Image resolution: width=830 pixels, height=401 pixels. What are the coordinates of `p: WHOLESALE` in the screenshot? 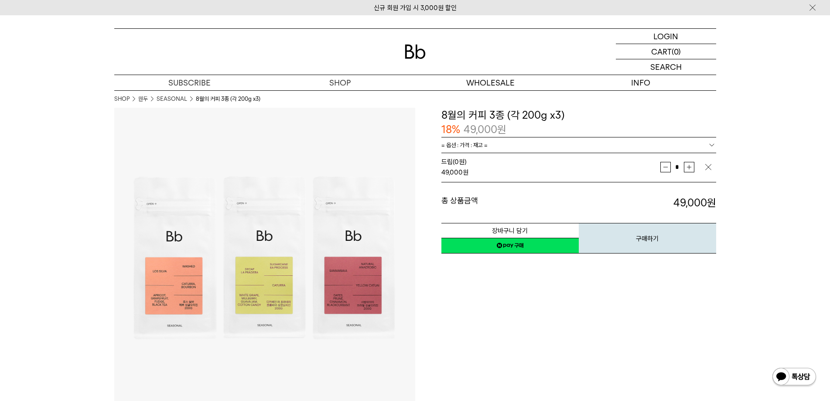 It's located at (490, 82).